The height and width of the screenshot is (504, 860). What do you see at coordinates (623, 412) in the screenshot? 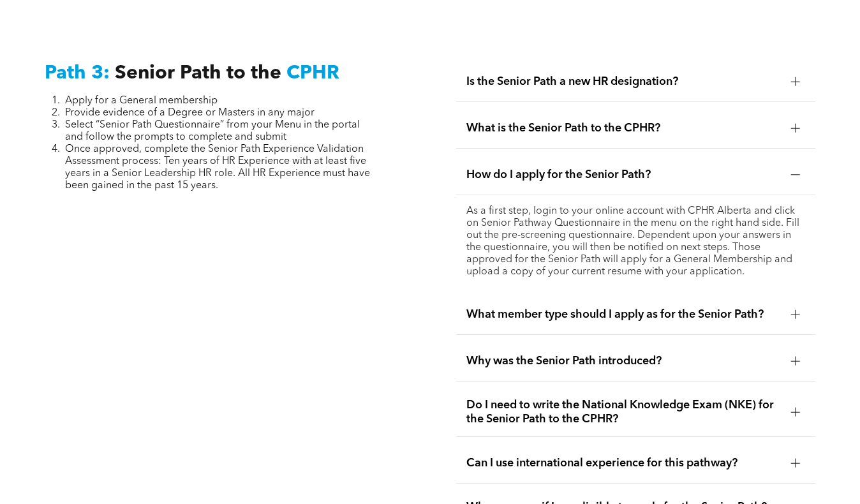
I see `span: Do I need to write the National Knowledge Exam (NKE) for the Senior Path to the CPHR?` at bounding box center [623, 412].